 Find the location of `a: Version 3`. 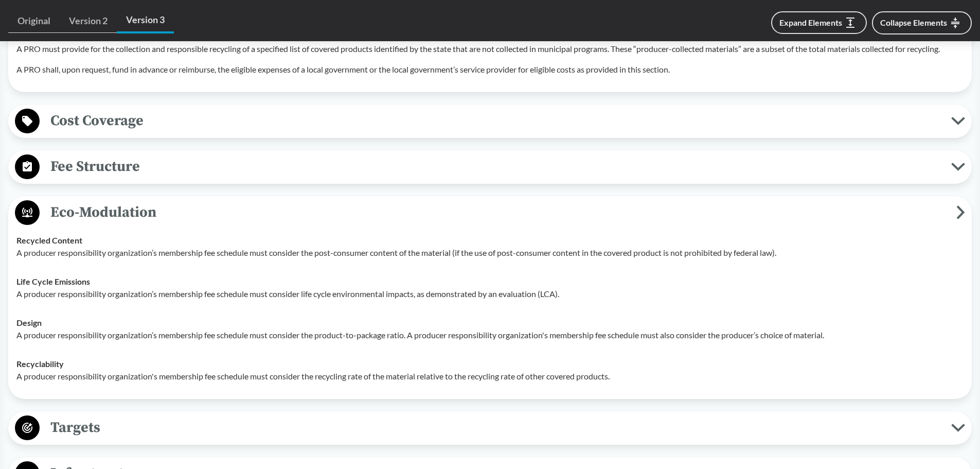

a: Version 3 is located at coordinates (145, 20).